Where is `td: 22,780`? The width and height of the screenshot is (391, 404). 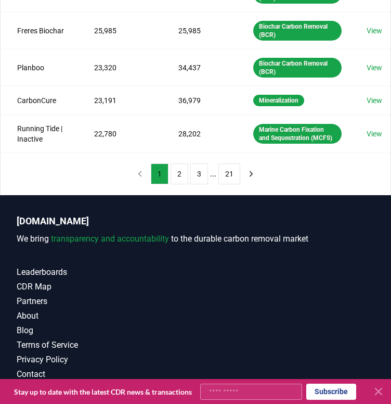
td: 22,780 is located at coordinates (120, 133).